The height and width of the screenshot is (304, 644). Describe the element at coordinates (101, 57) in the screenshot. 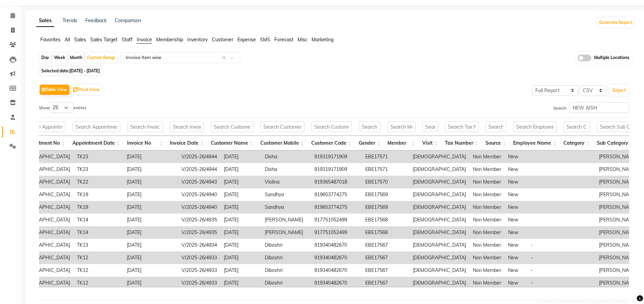

I see `div: Custom Range` at that location.